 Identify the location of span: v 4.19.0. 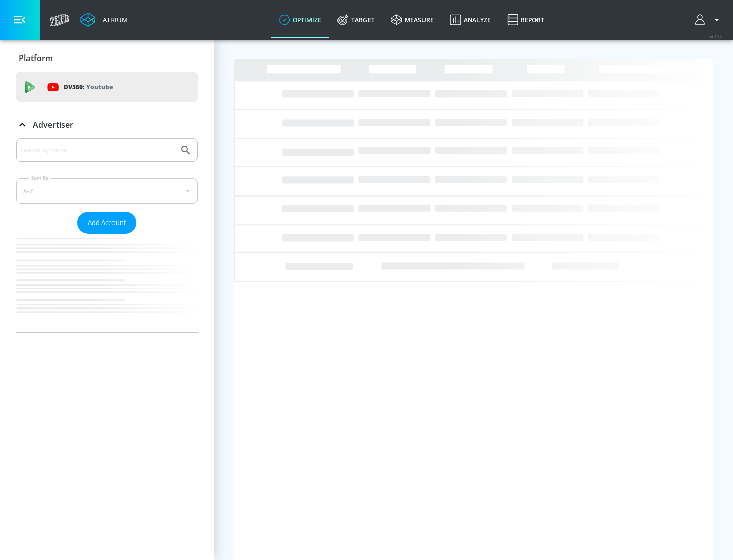
(716, 36).